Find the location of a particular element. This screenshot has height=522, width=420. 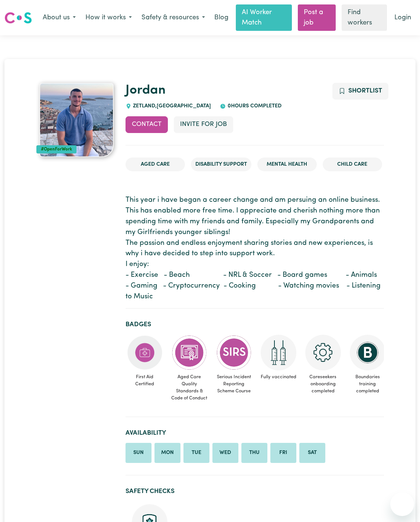

li: Mental Health is located at coordinates (287, 165).